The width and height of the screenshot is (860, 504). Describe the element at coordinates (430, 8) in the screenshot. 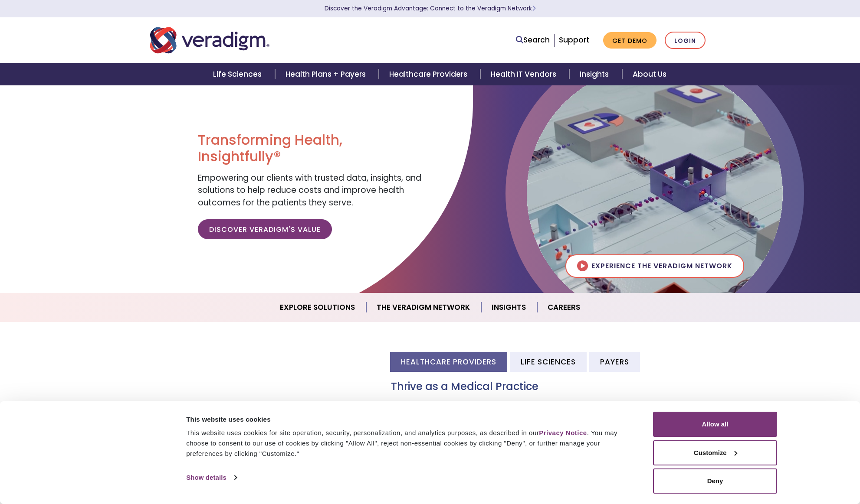

I see `a: Discover the Veradigm Advantage: Connect to the Veradigm NetworkLearn More` at that location.